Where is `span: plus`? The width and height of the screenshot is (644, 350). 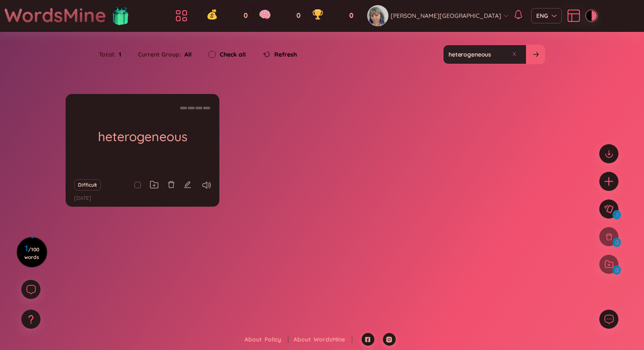
span: plus is located at coordinates (608, 181).